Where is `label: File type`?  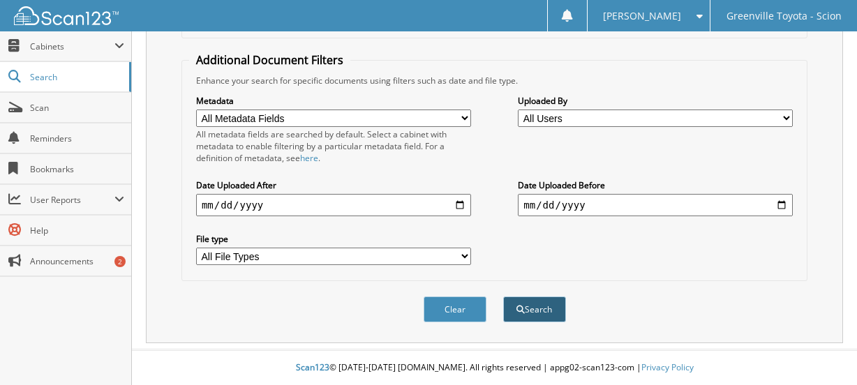 label: File type is located at coordinates (334, 239).